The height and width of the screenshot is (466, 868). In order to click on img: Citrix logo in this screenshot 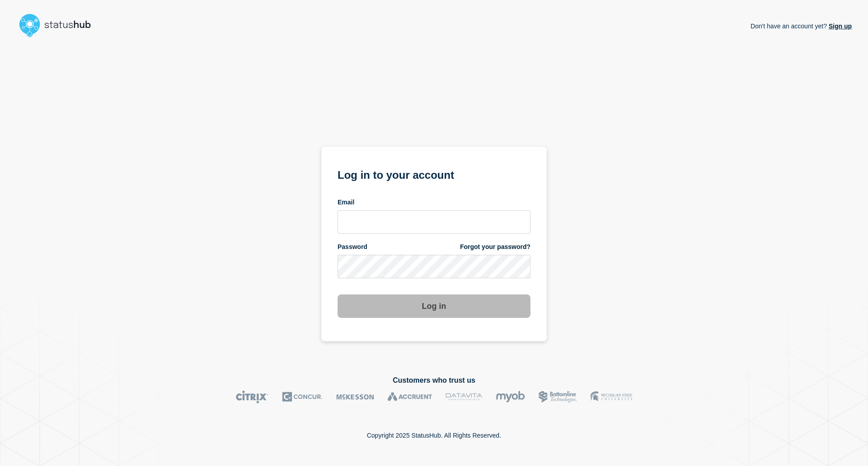, I will do `click(252, 397)`.